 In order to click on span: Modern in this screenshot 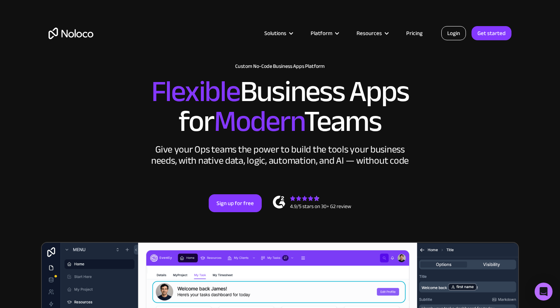, I will do `click(259, 121)`.